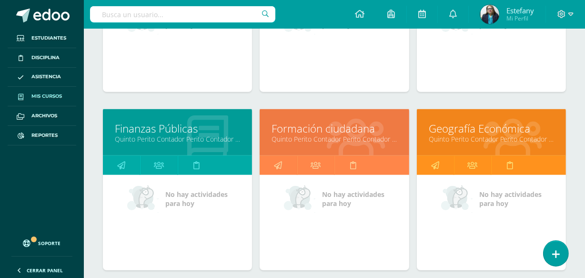 This screenshot has width=585, height=278. What do you see at coordinates (42, 77) in the screenshot?
I see `a: Asistencia` at bounding box center [42, 77].